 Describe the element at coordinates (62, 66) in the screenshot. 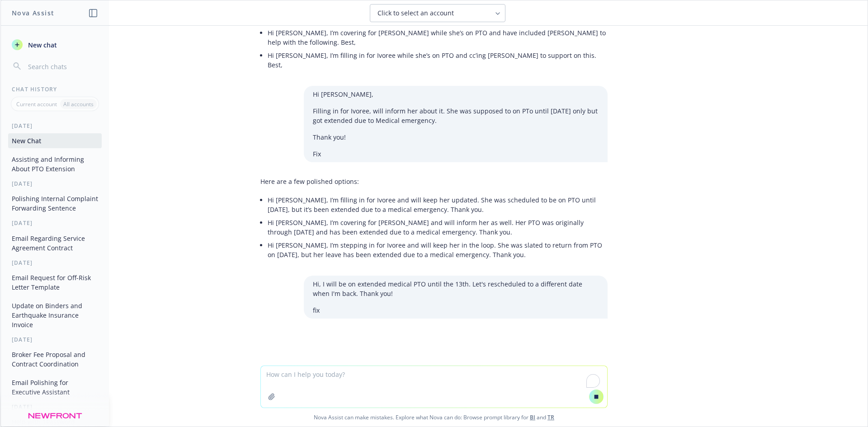

I see `input: Search chats` at that location.